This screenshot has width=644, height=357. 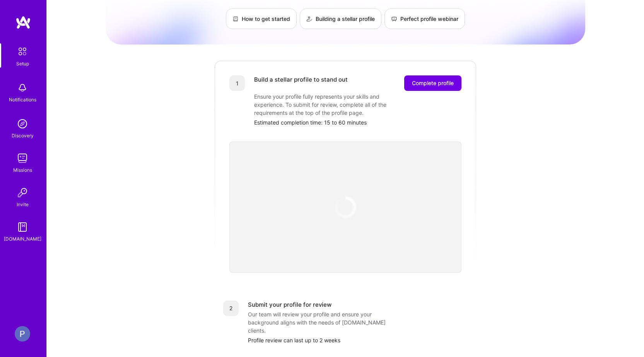 I want to click on div: Invite, so click(x=22, y=204).